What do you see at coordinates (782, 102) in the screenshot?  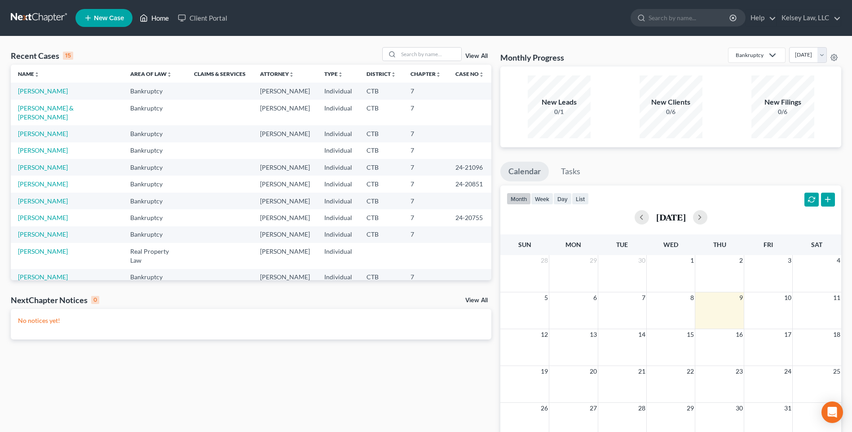 I see `div: New Filings` at bounding box center [782, 102].